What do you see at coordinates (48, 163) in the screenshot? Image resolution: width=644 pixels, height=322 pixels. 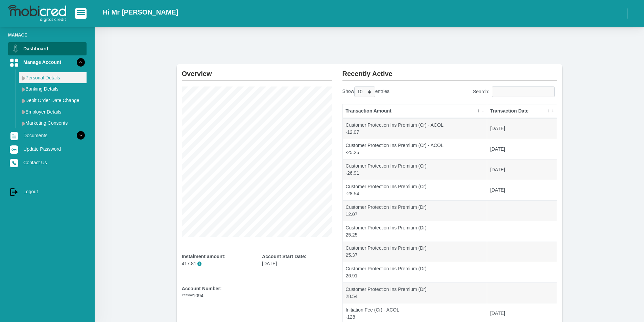 I see `a: Contact Us` at bounding box center [48, 163].